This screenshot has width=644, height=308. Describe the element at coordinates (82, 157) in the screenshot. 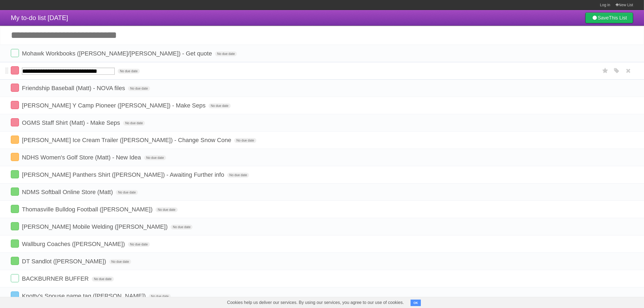

I see `span: NDHS Women's Golf Store (Matt) - New Idea` at that location.